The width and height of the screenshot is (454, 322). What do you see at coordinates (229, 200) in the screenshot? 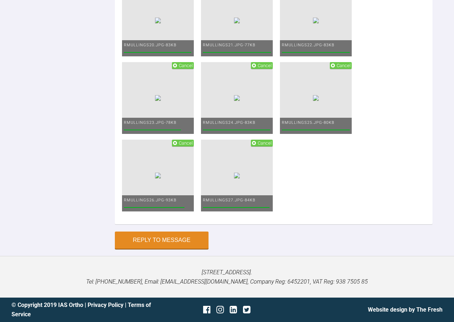
I see `span: rmullings27.jpg - 84KB` at bounding box center [229, 200].